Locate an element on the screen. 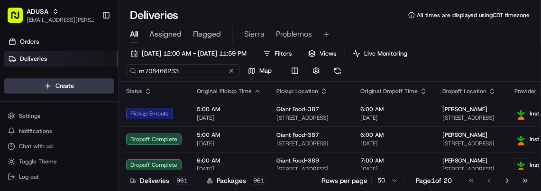  span: Provider is located at coordinates (525, 91).